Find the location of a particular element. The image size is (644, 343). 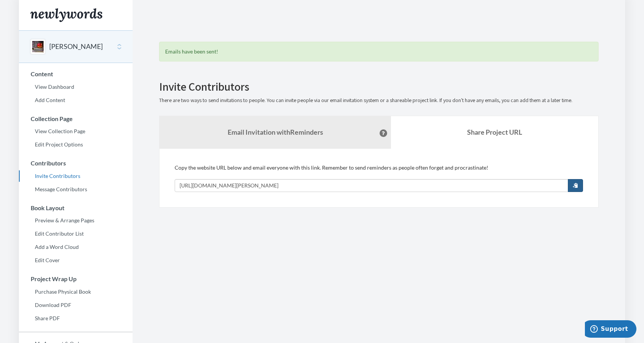

a: Download PDF is located at coordinates (76, 305).